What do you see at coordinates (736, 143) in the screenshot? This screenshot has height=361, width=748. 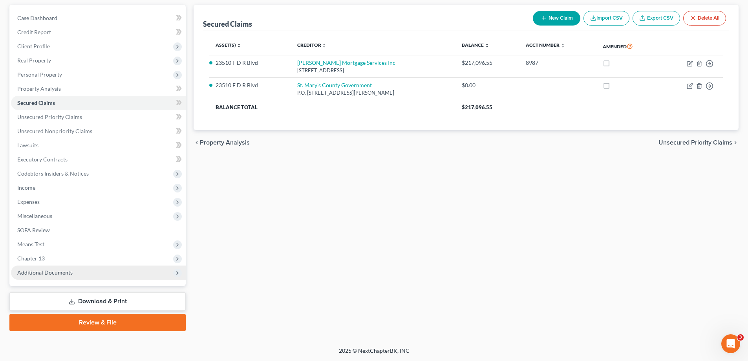 I see `i: chevron_right` at bounding box center [736, 143].